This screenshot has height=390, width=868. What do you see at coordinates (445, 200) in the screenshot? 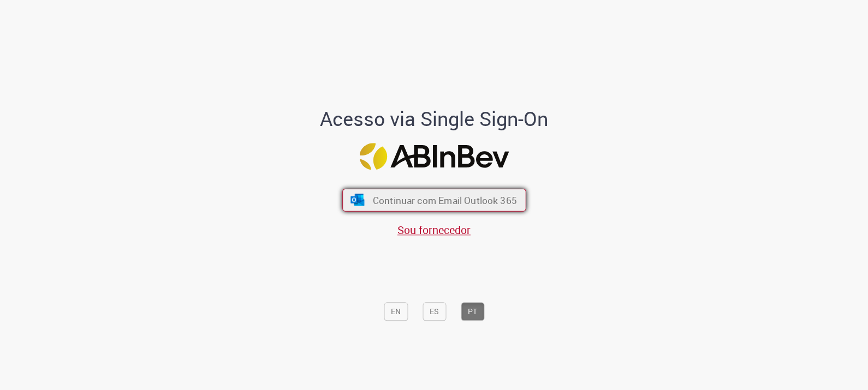
I see `span: Continuar com Email Outlook 365` at bounding box center [445, 200].